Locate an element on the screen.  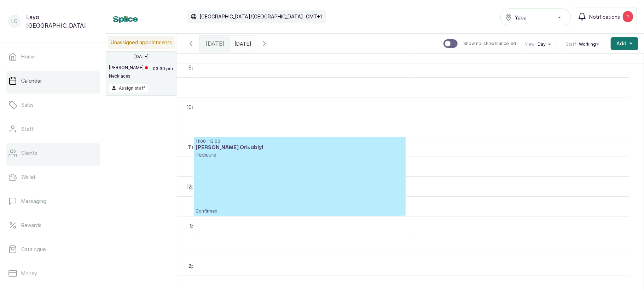
div: 1 is located at coordinates (628, 17).